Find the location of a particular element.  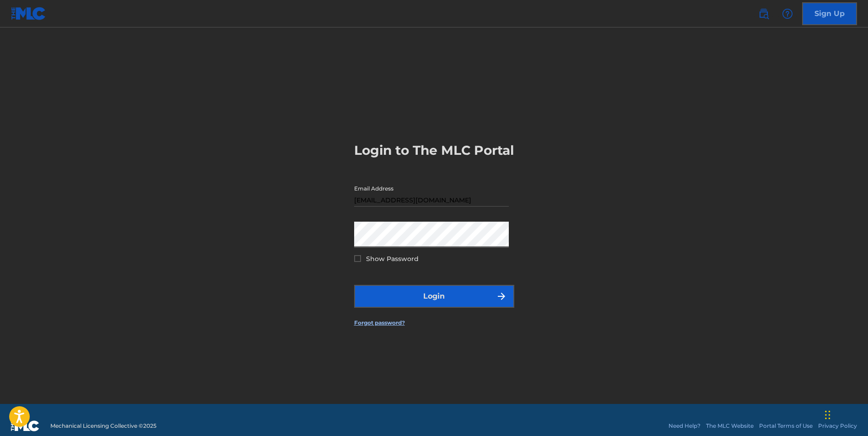

div: Chat Widget is located at coordinates (845, 414).